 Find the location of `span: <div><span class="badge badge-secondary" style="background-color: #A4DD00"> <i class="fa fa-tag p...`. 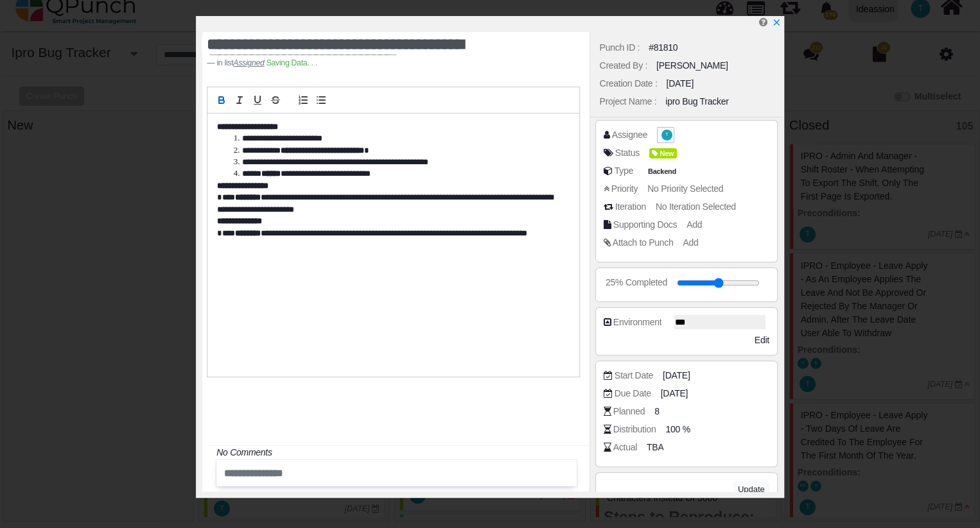

span: <div><span class="badge badge-secondary" style="background-color: #A4DD00"> <i class="fa fa-tag p... is located at coordinates (663, 153).